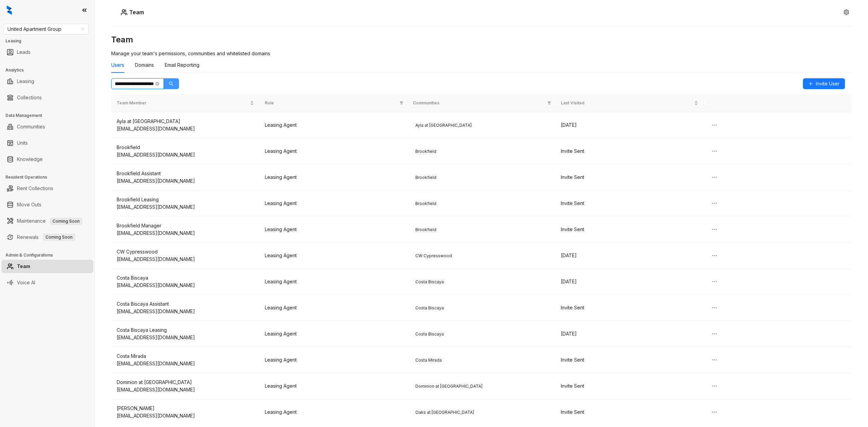 The width and height of the screenshot is (868, 427). I want to click on th: Last Visited, so click(629, 103).